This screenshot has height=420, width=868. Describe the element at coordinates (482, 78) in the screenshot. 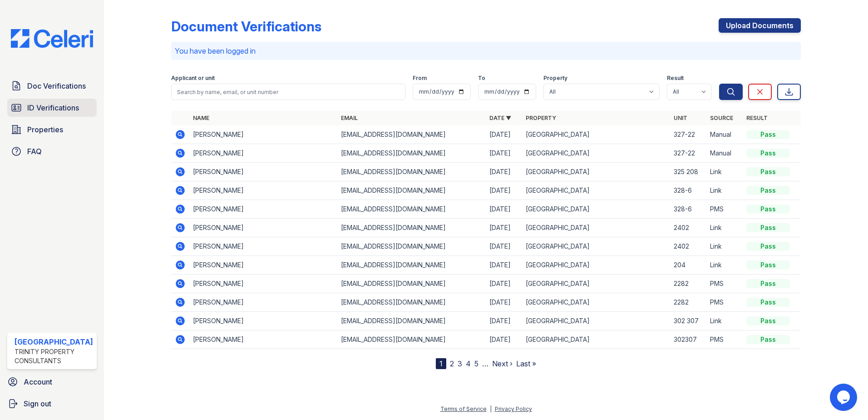

I see `label: To` at that location.